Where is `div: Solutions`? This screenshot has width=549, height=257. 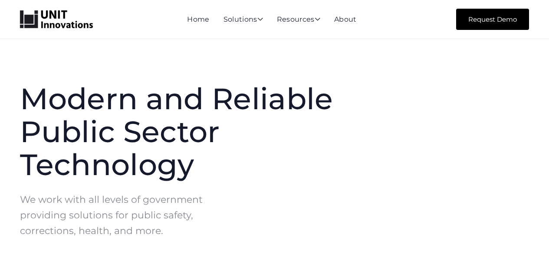 div: Solutions is located at coordinates (243, 20).